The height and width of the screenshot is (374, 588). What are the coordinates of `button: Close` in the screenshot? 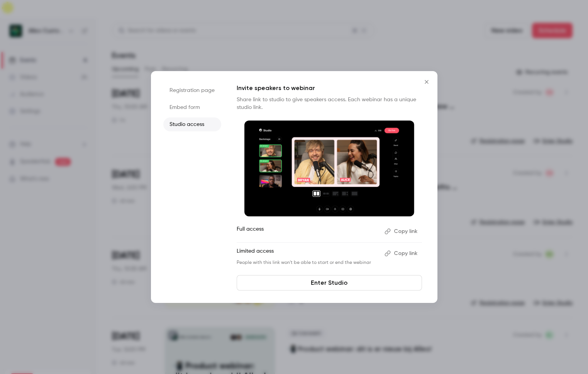 It's located at (427, 82).